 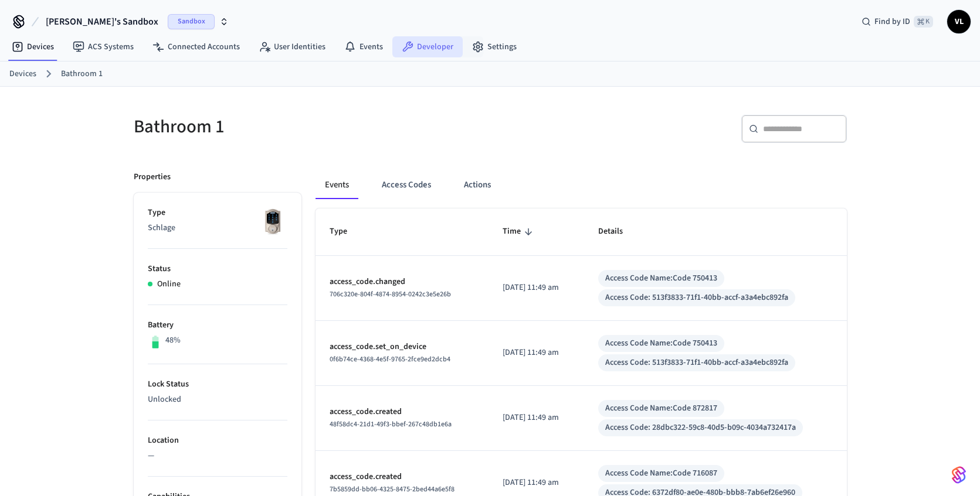 What do you see at coordinates (661, 409) in the screenshot?
I see `div: Access Code Name: Code 872817` at bounding box center [661, 409].